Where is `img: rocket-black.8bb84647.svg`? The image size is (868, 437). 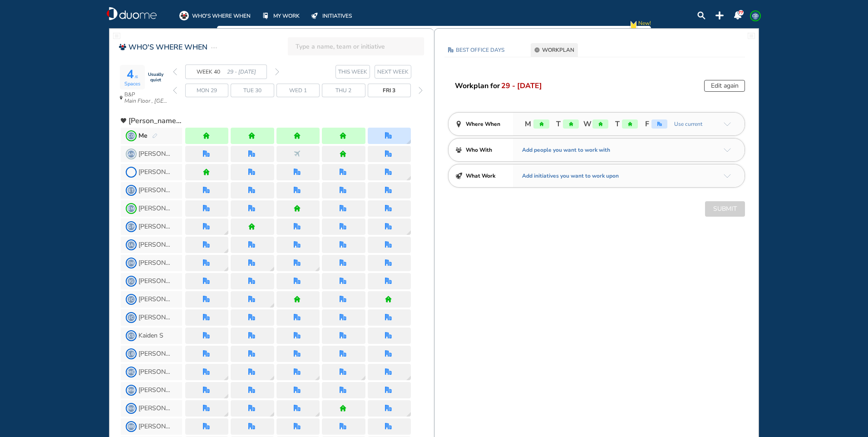
img: rocket-black.8bb84647.svg is located at coordinates (458, 176).